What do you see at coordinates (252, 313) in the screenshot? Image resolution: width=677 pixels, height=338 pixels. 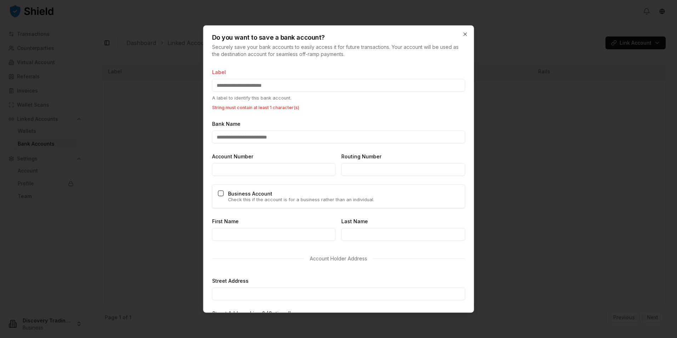 I see `label: Street Address Line 2 (Optional)` at bounding box center [252, 313].